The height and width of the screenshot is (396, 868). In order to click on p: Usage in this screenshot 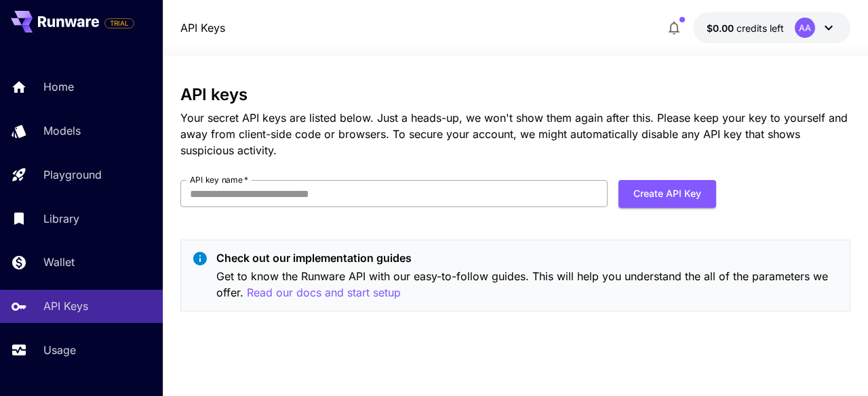, I will do `click(59, 350)`.